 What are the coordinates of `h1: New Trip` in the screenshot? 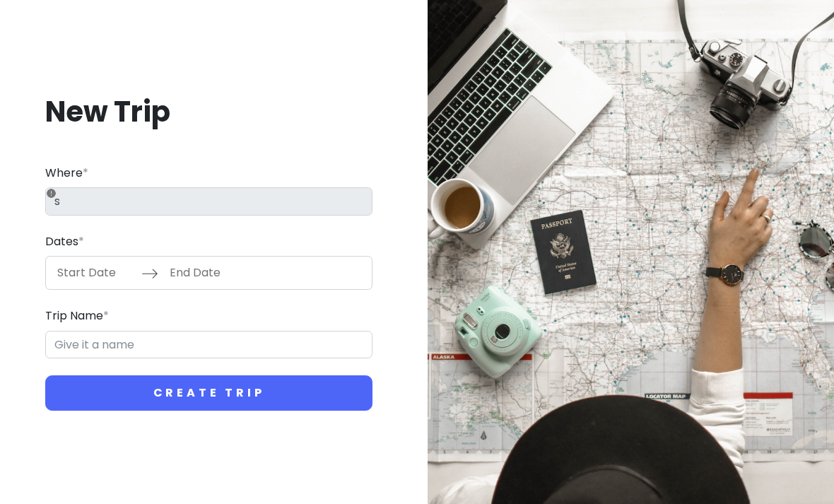 It's located at (209, 112).